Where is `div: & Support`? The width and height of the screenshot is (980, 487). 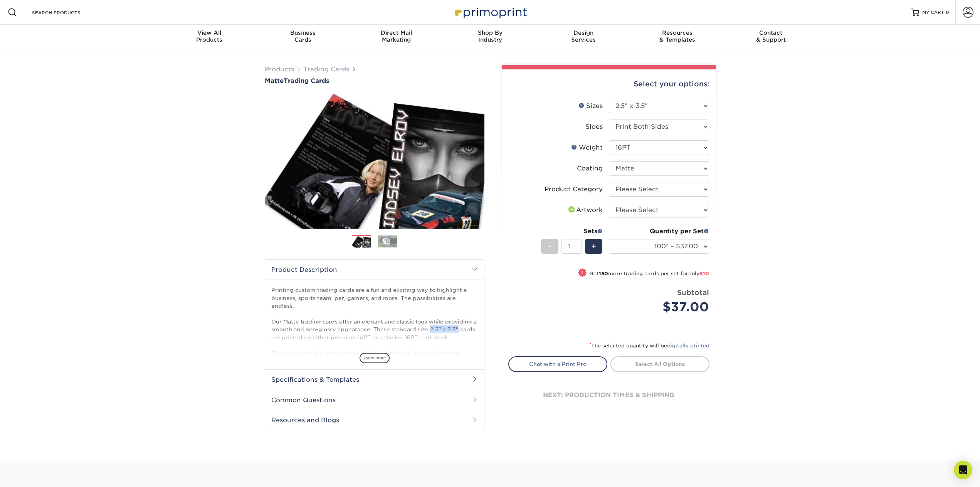
div: & Support is located at coordinates (771, 36).